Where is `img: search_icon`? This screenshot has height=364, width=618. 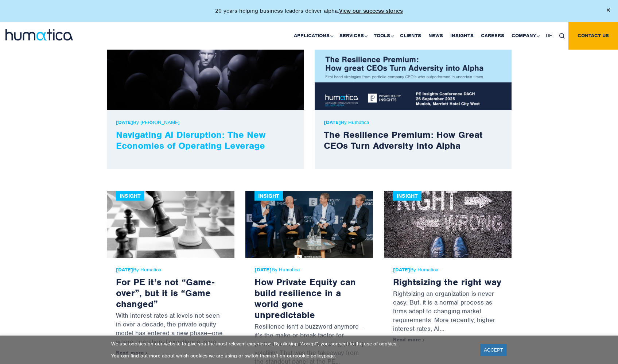 img: search_icon is located at coordinates (562, 36).